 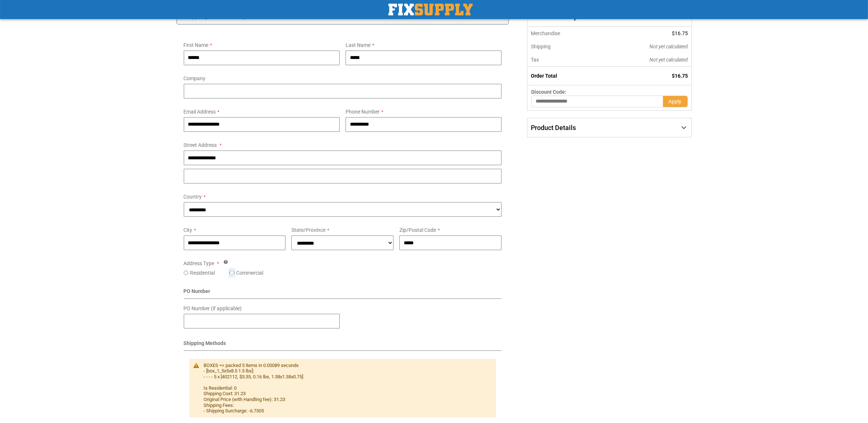 I want to click on span: Last Name, so click(x=358, y=45).